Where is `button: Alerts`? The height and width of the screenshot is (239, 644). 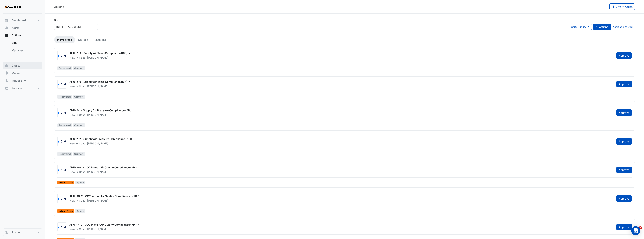 button: Alerts is located at coordinates (22, 28).